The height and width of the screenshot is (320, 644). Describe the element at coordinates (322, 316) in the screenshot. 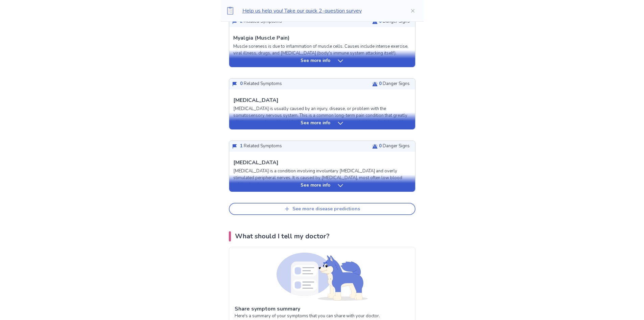

I see `p: Here's a summary of your symptoms that you can share with your doctor.` at that location.